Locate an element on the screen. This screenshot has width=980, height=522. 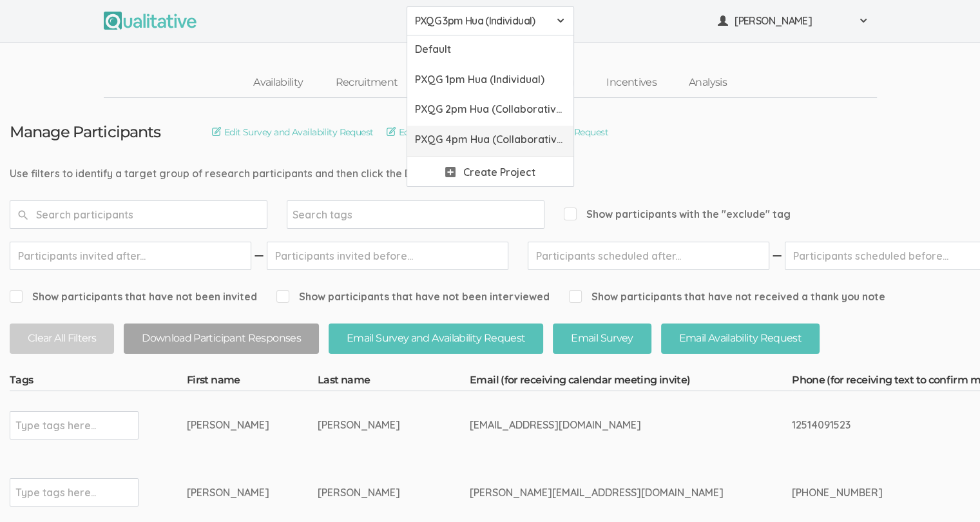
button: Email Availability Request is located at coordinates (740, 338).